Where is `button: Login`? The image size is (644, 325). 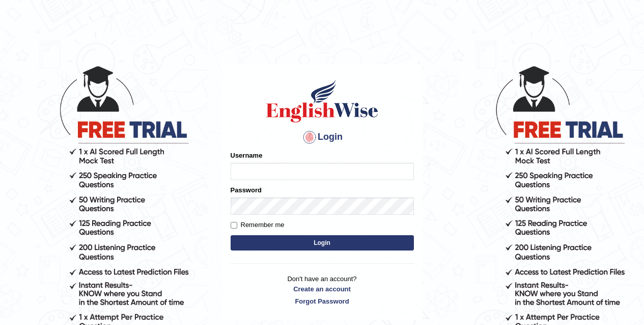 button: Login is located at coordinates (322, 243).